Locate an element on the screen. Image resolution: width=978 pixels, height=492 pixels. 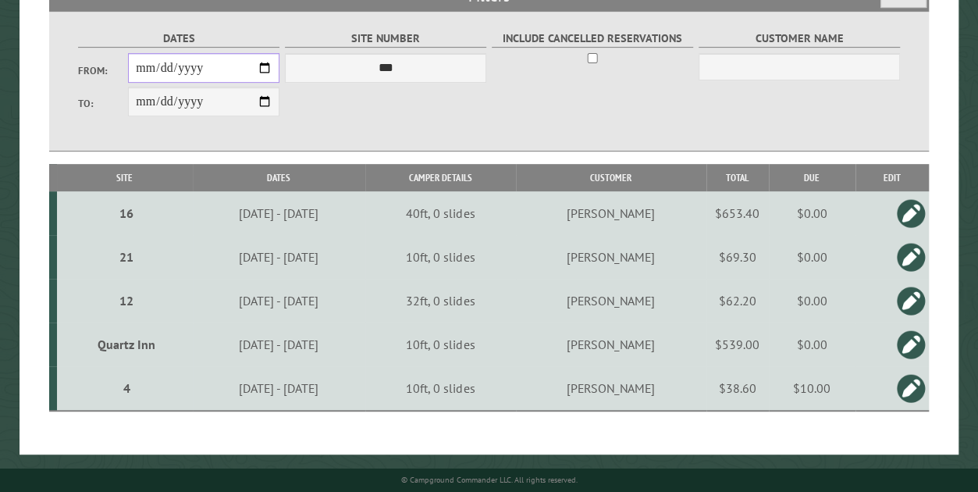
td: $539.00 is located at coordinates (738, 344).